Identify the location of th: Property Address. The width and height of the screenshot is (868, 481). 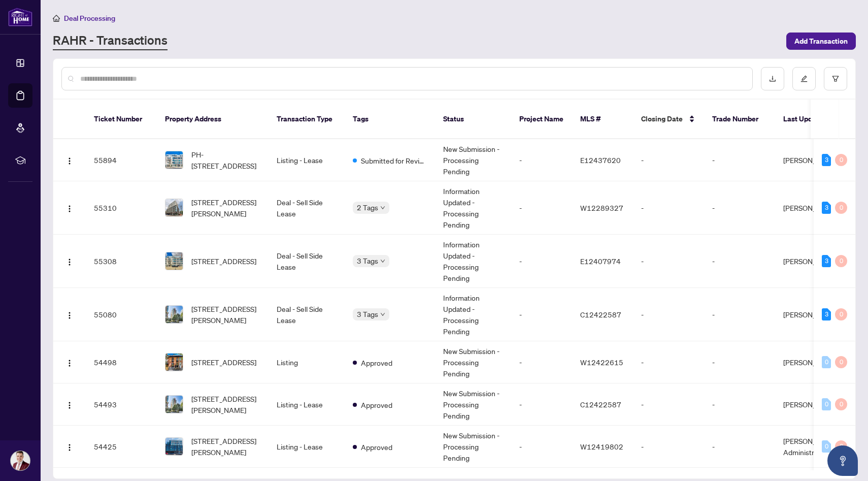
(213, 120).